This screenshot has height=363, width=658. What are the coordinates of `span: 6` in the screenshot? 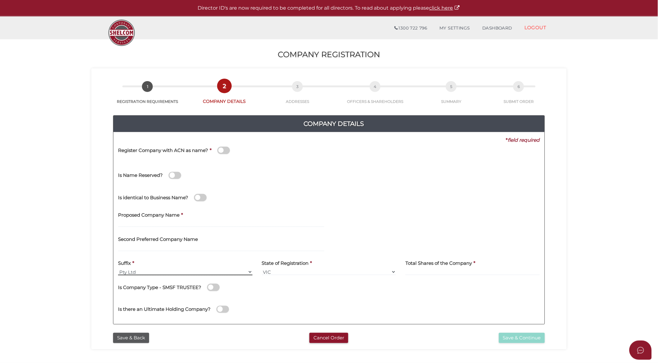 It's located at (519, 86).